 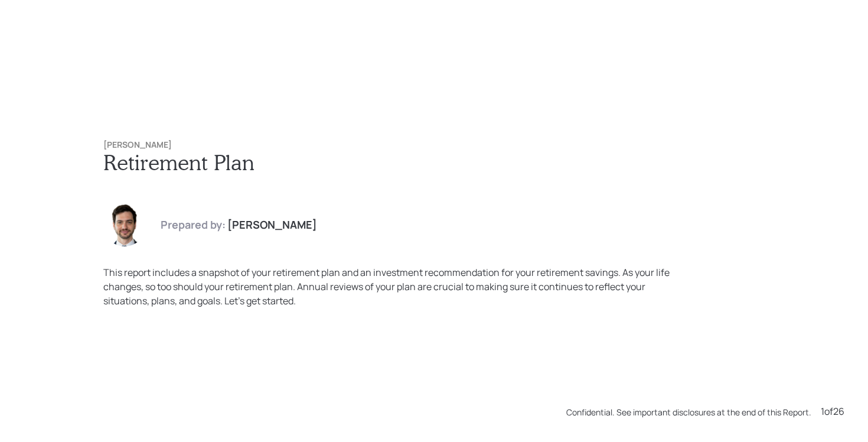 What do you see at coordinates (125, 225) in the screenshot?
I see `img: jonah-coleman-headshot.png` at bounding box center [125, 225].